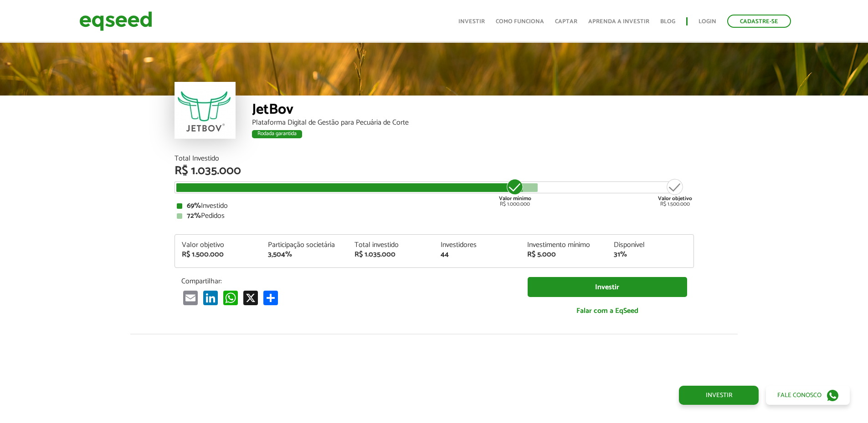 The image size is (868, 423). What do you see at coordinates (218, 245) in the screenshot?
I see `div: Valor objetivo` at bounding box center [218, 245].